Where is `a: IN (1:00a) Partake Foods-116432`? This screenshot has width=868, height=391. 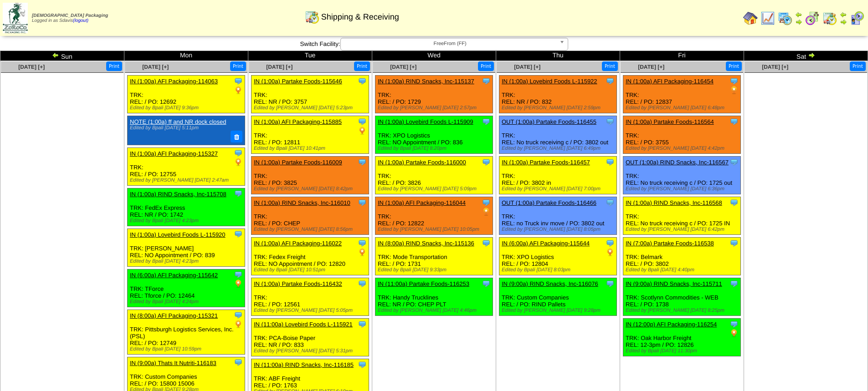 a: IN (1:00a) Partake Foods-116432 is located at coordinates (298, 284).